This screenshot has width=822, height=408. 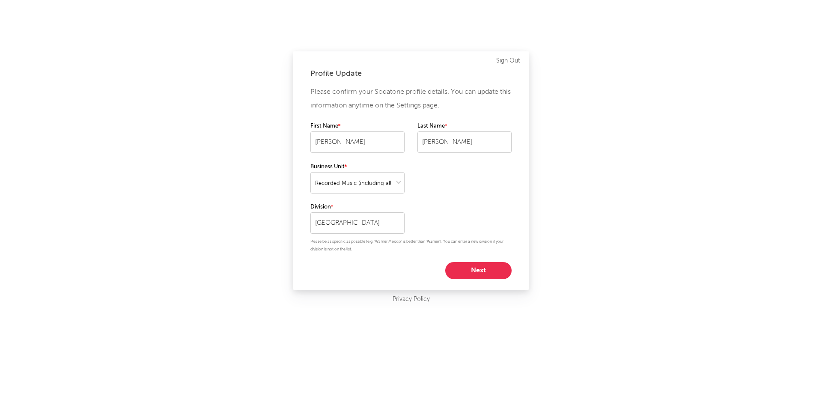 I want to click on input: Your last name, so click(x=465, y=142).